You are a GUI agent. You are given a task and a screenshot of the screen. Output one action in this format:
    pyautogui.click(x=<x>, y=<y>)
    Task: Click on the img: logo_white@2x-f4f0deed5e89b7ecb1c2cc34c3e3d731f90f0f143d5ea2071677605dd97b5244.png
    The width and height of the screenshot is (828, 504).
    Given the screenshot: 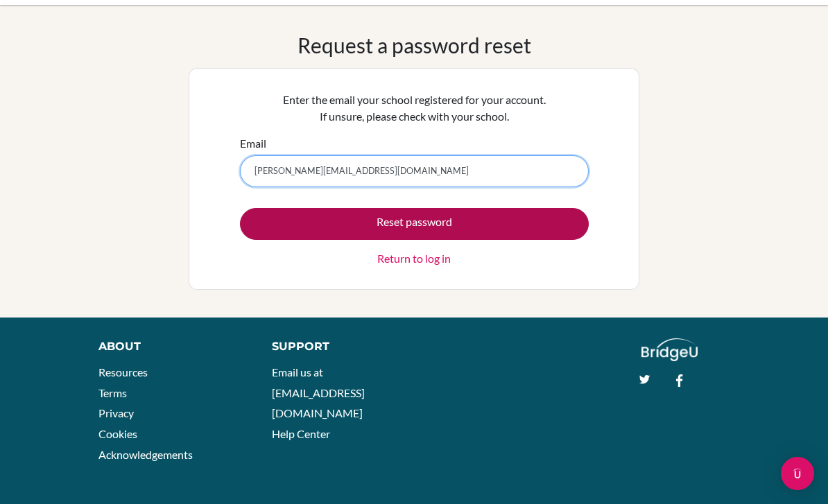 What is the action you would take?
    pyautogui.click(x=669, y=349)
    